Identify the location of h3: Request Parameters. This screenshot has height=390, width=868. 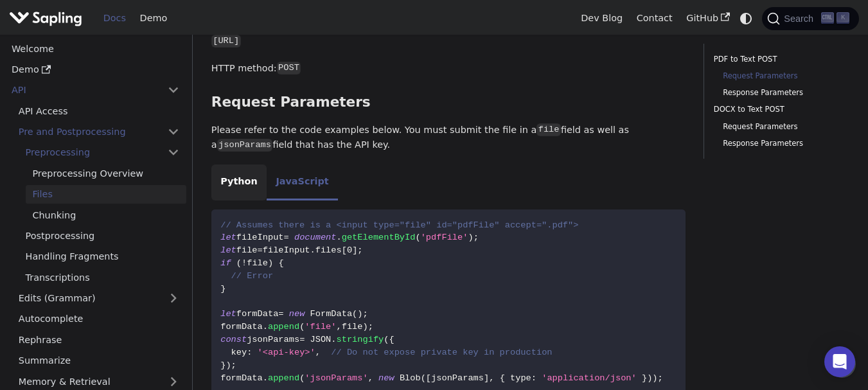
(448, 102).